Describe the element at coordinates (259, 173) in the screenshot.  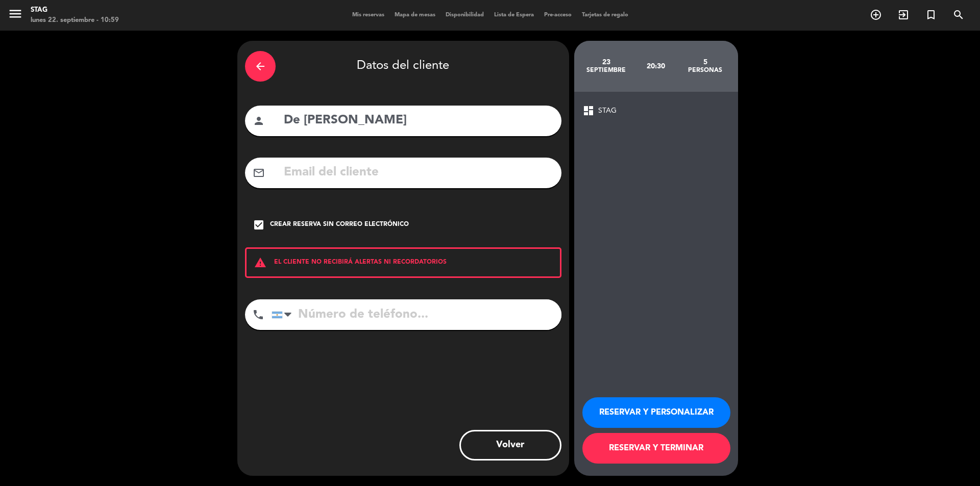
I see `i: mail_outline` at that location.